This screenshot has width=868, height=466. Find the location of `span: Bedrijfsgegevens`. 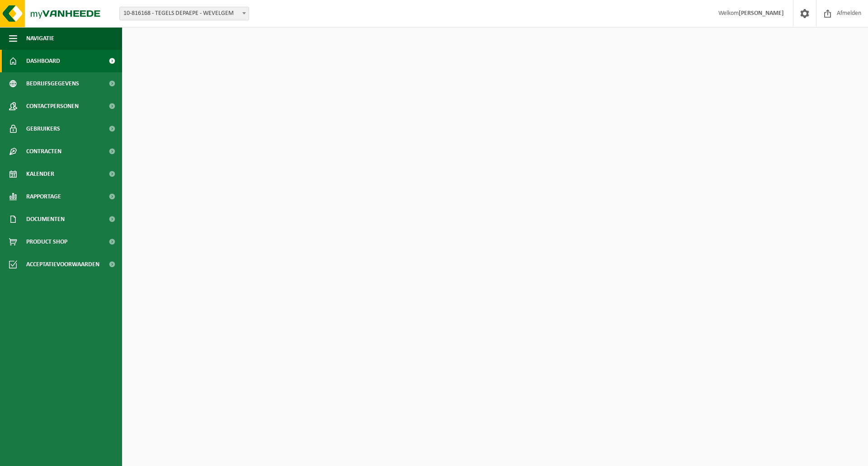

span: Bedrijfsgegevens is located at coordinates (52, 83).